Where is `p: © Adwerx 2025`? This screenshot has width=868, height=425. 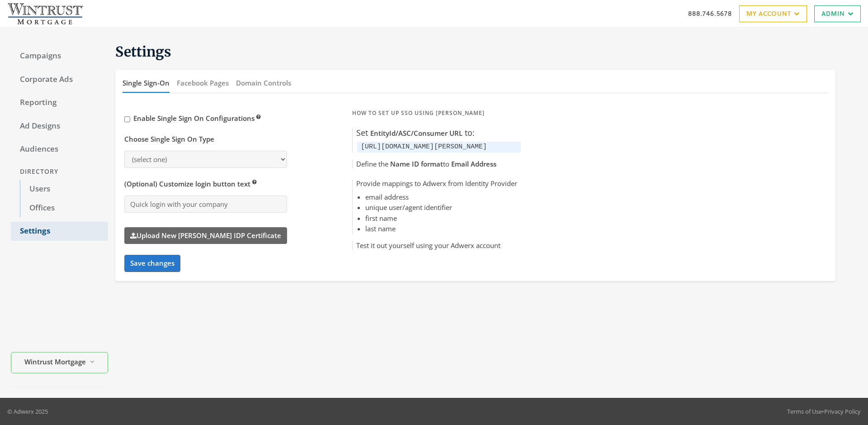 p: © Adwerx 2025 is located at coordinates (27, 411).